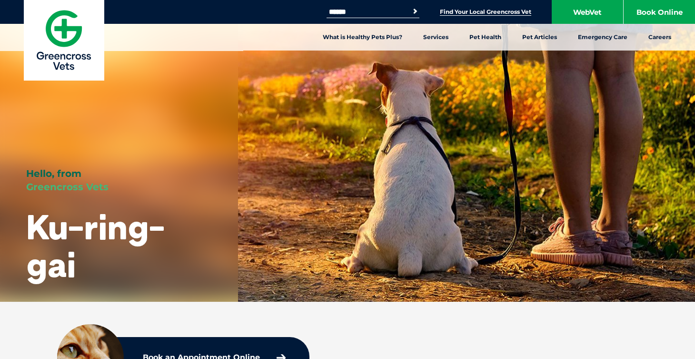 This screenshot has height=359, width=695. What do you see at coordinates (54, 173) in the screenshot?
I see `span: Hello, from` at bounding box center [54, 173].